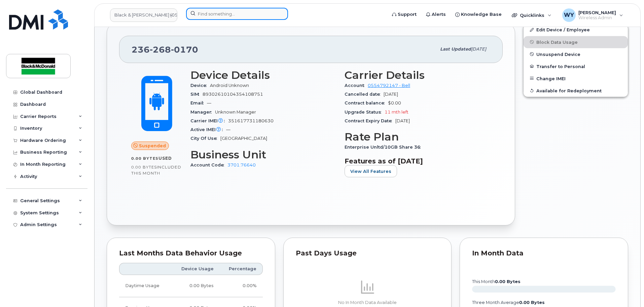 The width and height of the screenshot is (644, 307). I want to click on button: Change IMEI, so click(576, 78).